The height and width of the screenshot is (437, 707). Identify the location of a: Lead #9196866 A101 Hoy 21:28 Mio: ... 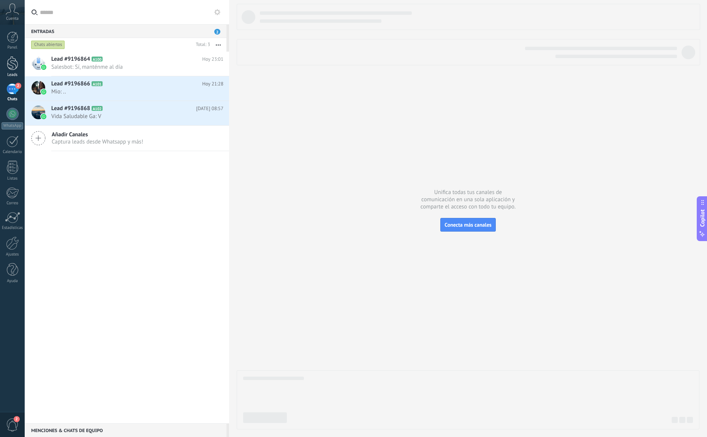
(127, 88).